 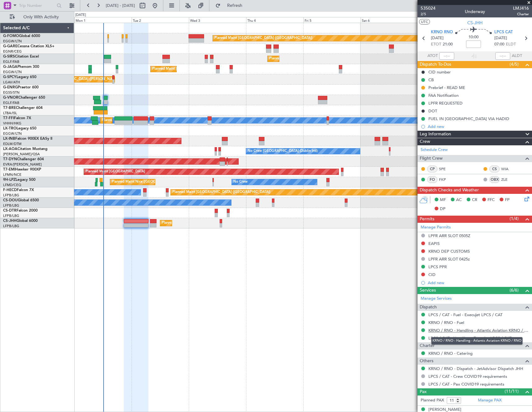 What do you see at coordinates (9, 170) in the screenshot?
I see `span: T7-EMI` at bounding box center [9, 170].